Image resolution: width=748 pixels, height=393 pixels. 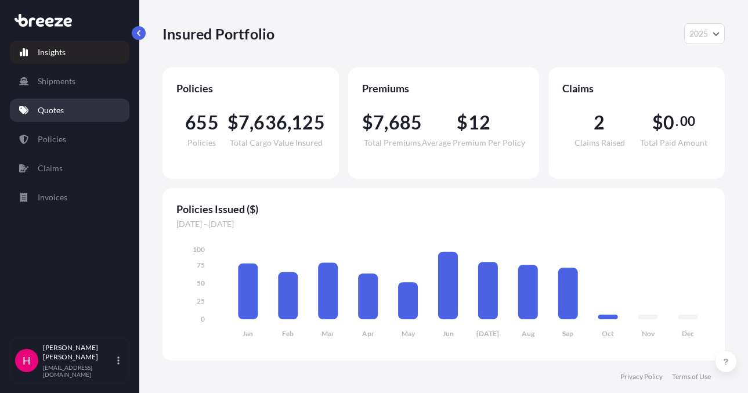 What do you see at coordinates (52, 52) in the screenshot?
I see `p: Insights` at bounding box center [52, 52].